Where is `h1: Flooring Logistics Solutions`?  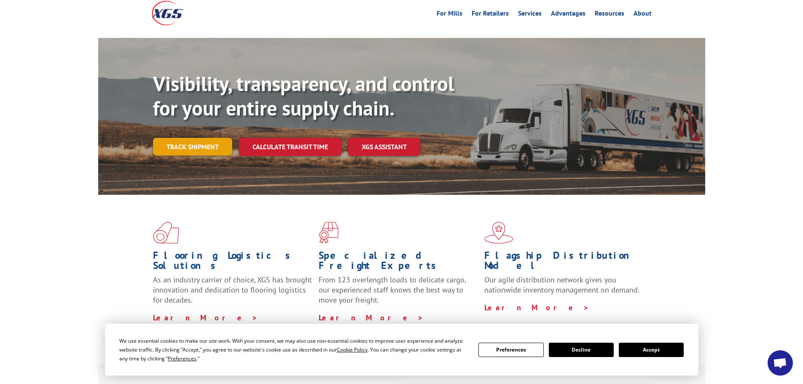
h1: Flooring Logistics Solutions is located at coordinates (233, 263).